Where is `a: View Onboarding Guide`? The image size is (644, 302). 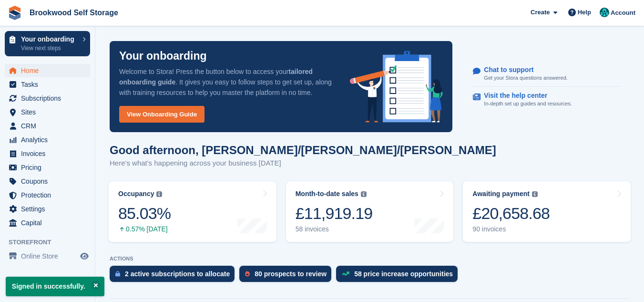 a: View Onboarding Guide is located at coordinates (161, 114).